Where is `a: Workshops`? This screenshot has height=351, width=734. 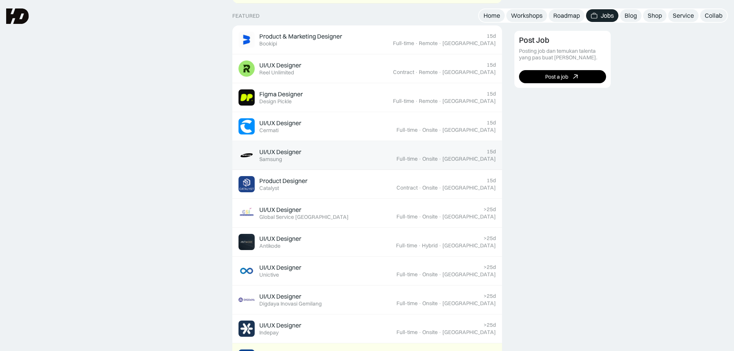 a: Workshops is located at coordinates (526, 15).